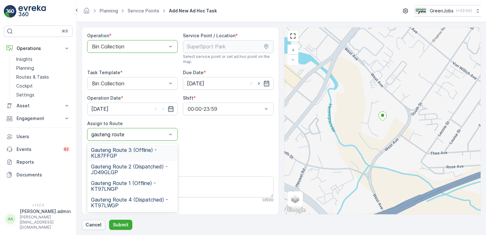  I want to click on a: Reports, so click(38, 162).